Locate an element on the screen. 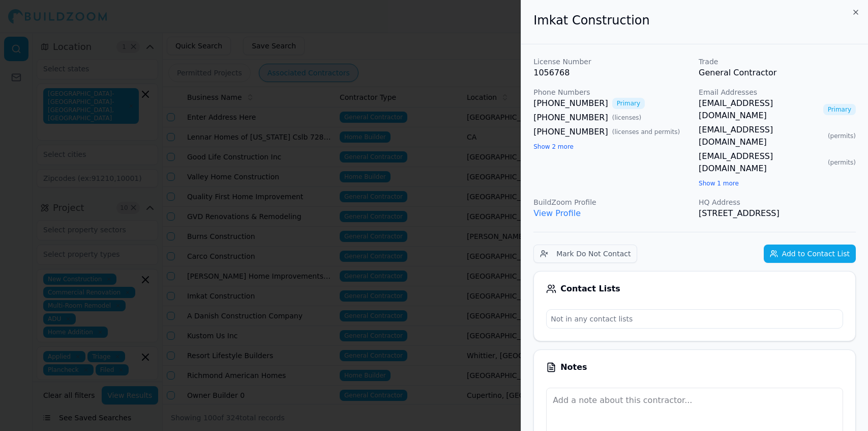  a: View Profile is located at coordinates (557, 213).